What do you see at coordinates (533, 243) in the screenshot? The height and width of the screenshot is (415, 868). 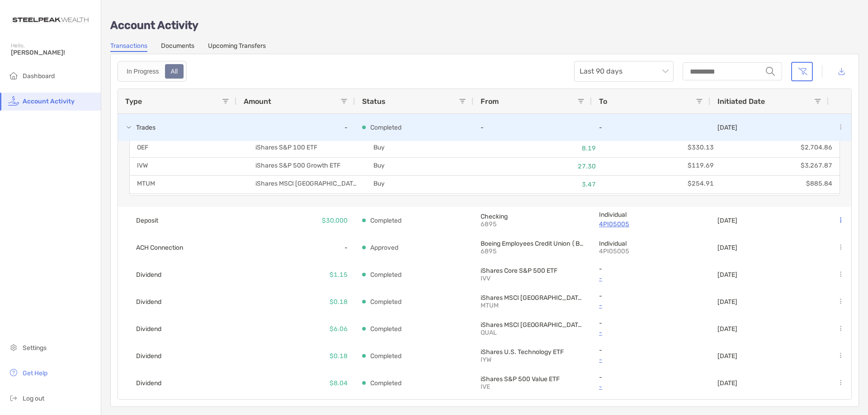 I see `p: Boeing Employees Credit Union (BECU) - Personal Online Banking` at bounding box center [533, 243].